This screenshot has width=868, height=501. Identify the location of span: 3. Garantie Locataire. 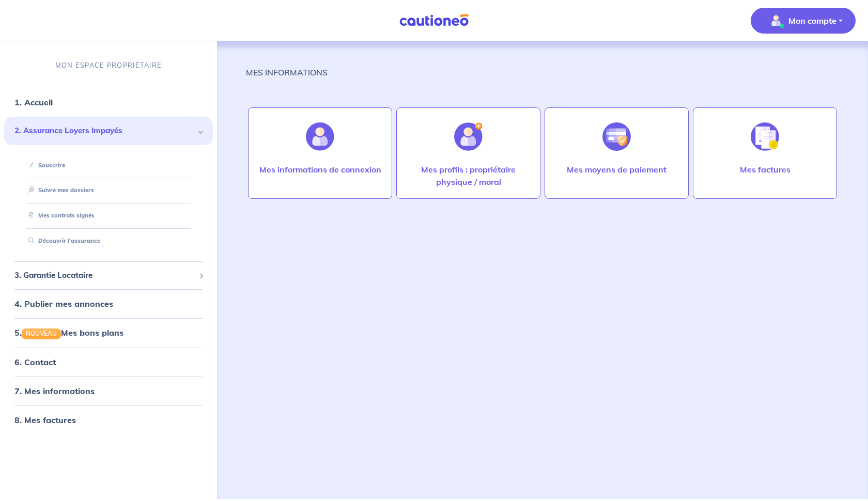
(104, 275).